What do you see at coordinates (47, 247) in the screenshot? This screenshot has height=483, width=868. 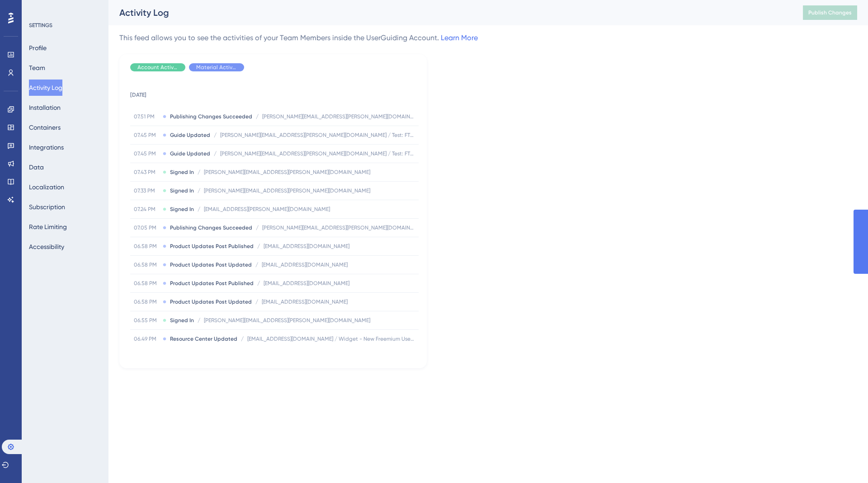 I see `button: Accessibility` at bounding box center [47, 247].